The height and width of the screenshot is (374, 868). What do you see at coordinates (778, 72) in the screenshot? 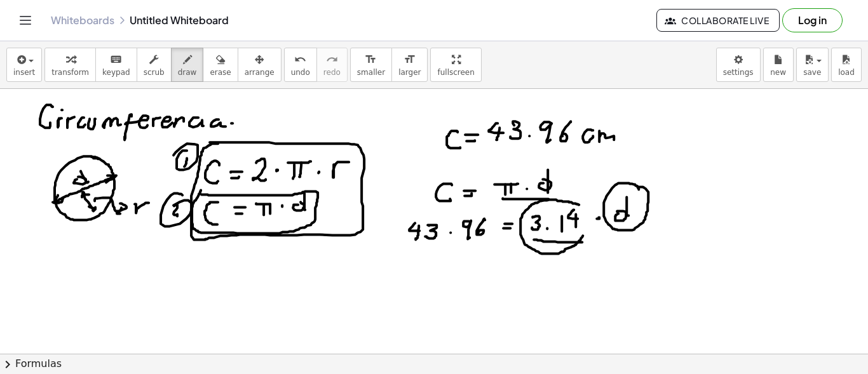
I see `span: new` at bounding box center [778, 72].